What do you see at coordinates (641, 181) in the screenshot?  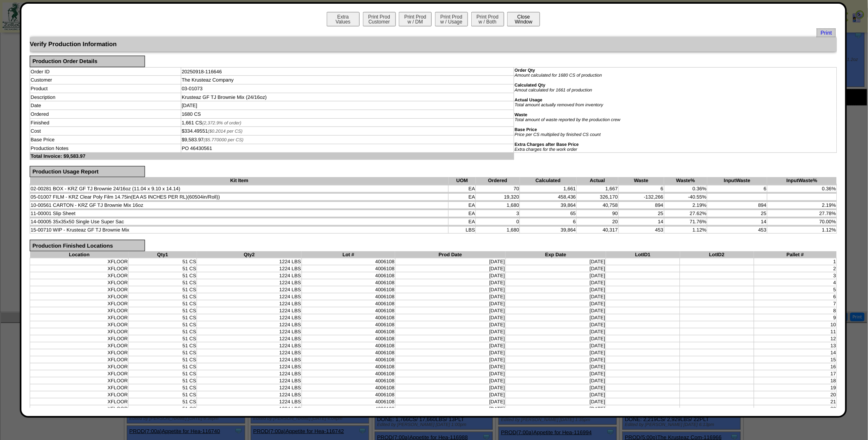 I see `th: Waste` at bounding box center [641, 181].